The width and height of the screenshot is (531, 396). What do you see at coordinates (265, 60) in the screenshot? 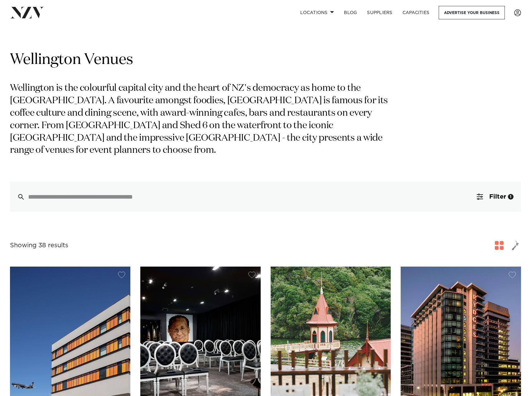
I see `h1: Wellington Venues` at bounding box center [265, 60].